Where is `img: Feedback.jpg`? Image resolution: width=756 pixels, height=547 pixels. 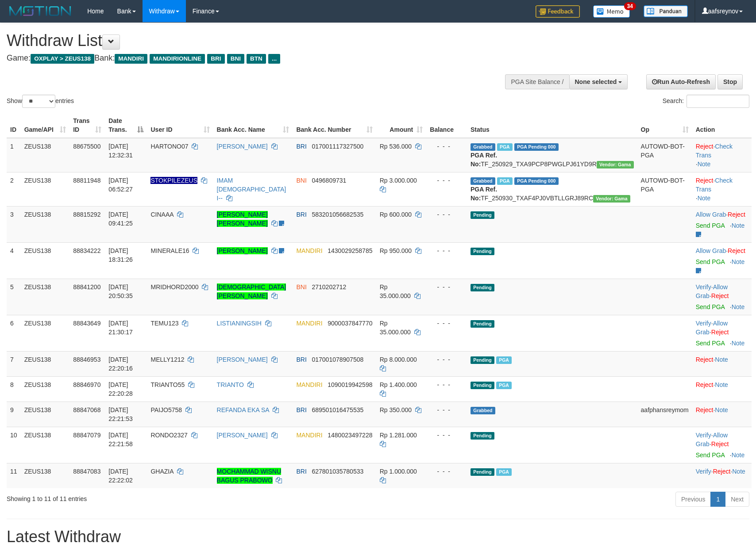
img: Feedback.jpg is located at coordinates (558, 11).